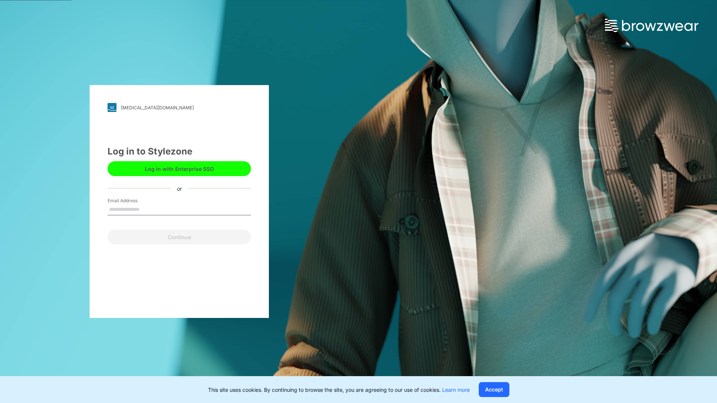 The height and width of the screenshot is (403, 717). I want to click on img: browzwear-logo.73288ffb.svg, so click(652, 25).